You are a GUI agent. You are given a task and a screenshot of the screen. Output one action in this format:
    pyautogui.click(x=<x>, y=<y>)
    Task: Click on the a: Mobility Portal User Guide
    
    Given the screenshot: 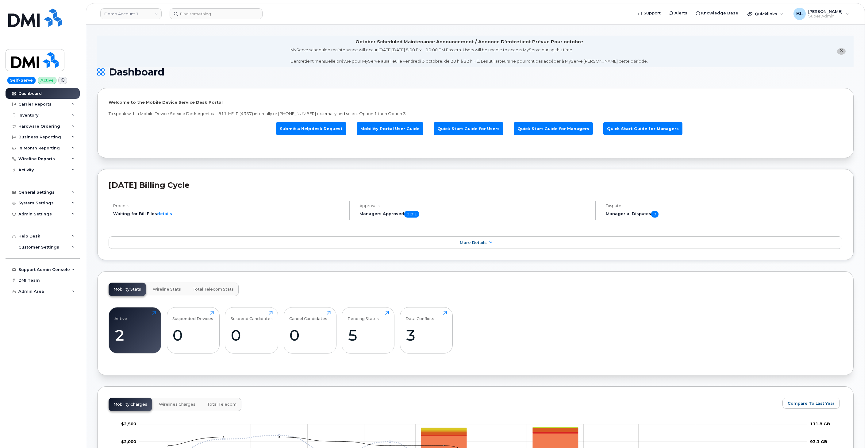 What is the action you would take?
    pyautogui.click(x=390, y=128)
    